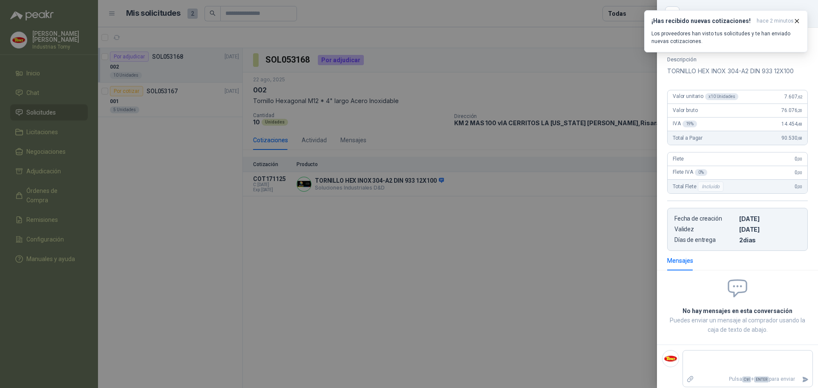 Image resolution: width=818 pixels, height=388 pixels. Describe the element at coordinates (722, 97) in the screenshot. I see `div: x 10 Unidades` at that location.